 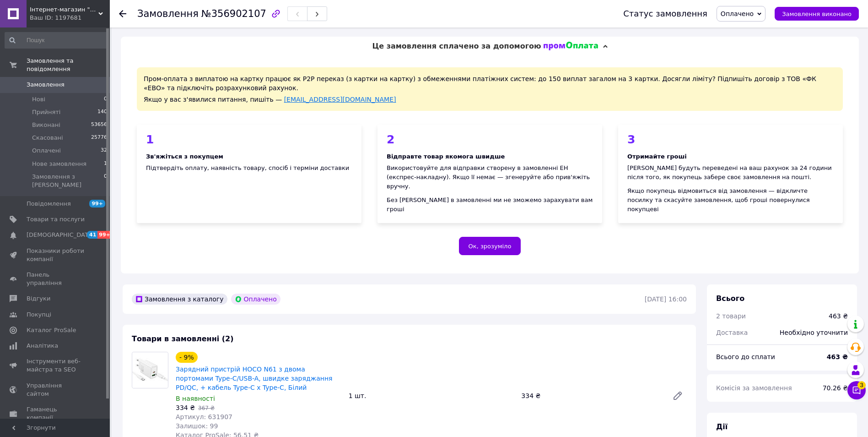 I want to click on button: Ок, зрозуміло, so click(x=490, y=246).